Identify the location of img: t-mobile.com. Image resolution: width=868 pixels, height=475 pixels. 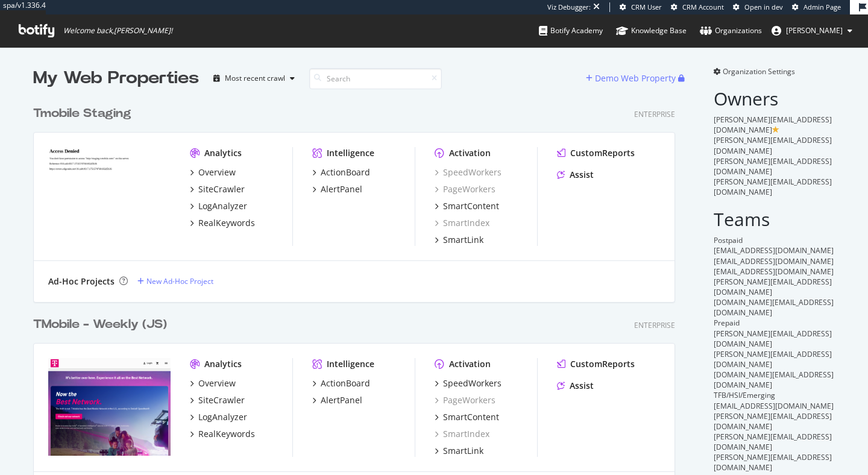
(109, 406).